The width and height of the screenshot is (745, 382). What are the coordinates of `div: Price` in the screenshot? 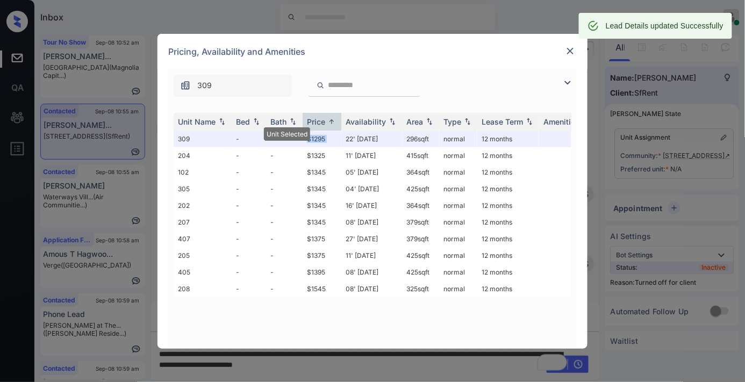 It's located at (316, 121).